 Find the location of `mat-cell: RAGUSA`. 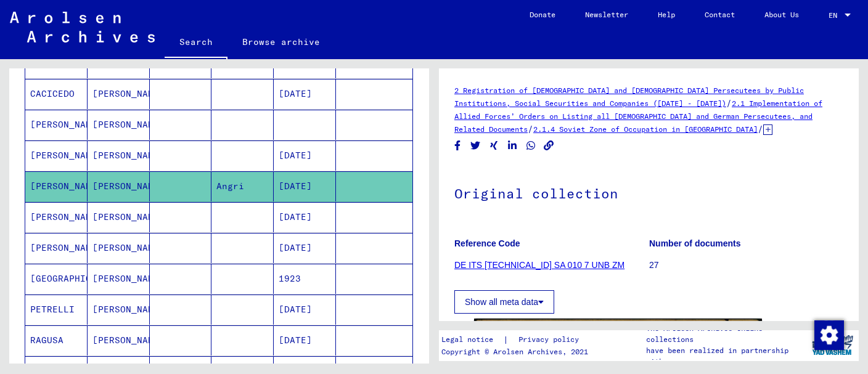

mat-cell: RAGUSA is located at coordinates (56, 341).